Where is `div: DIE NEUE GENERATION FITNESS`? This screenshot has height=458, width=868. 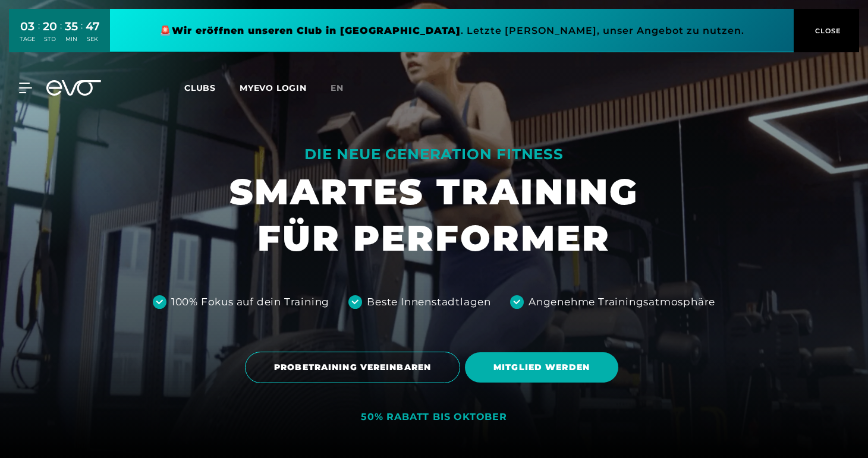 div: DIE NEUE GENERATION FITNESS is located at coordinates (434, 154).